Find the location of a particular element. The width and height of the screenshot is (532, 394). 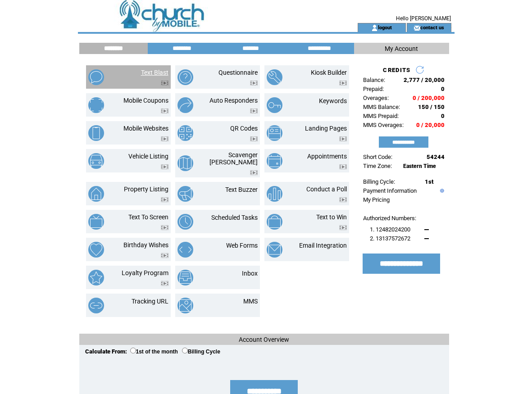

img: web-forms.png is located at coordinates (185, 250).